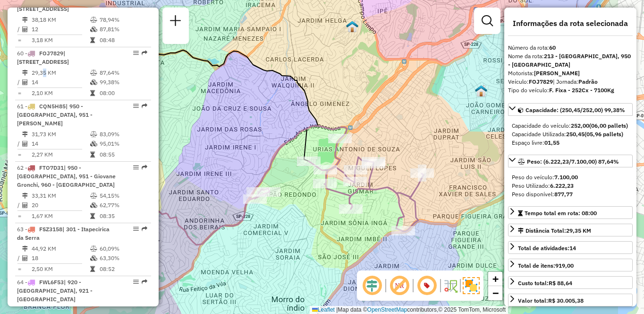  I want to click on span: FTO7D31, so click(51, 167).